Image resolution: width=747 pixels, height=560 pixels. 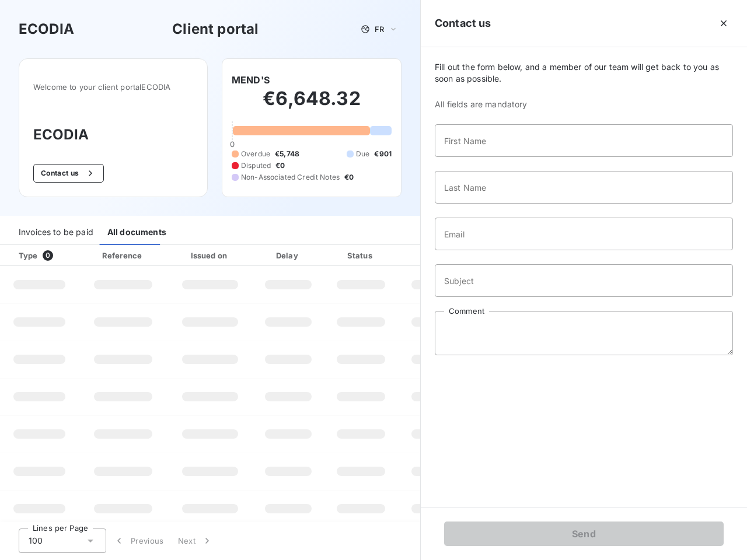 What do you see at coordinates (290, 178) in the screenshot?
I see `span: Non-Associated Credit Notes` at bounding box center [290, 178].